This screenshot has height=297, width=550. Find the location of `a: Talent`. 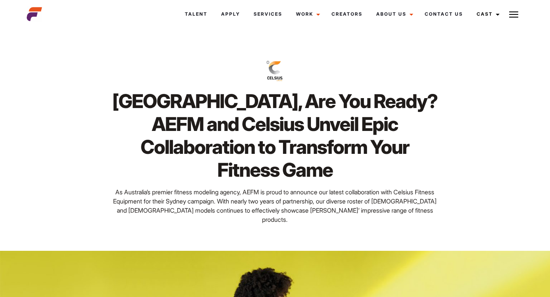

a: Talent is located at coordinates (196, 14).